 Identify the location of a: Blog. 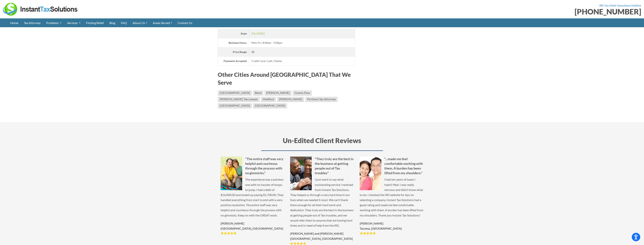
(112, 23).